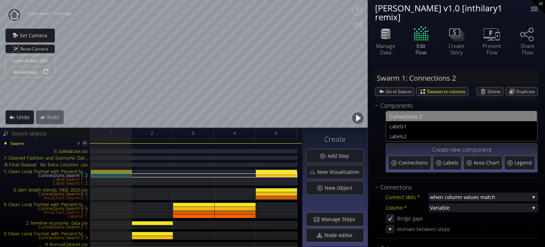 This screenshot has width=545, height=247. I want to click on div: Present Flow, so click(492, 49).